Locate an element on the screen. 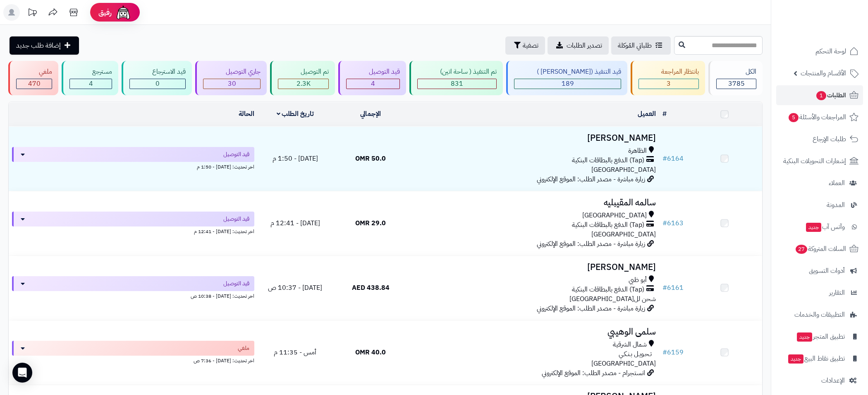 The width and height of the screenshot is (868, 395). span: 27 is located at coordinates (801, 249).